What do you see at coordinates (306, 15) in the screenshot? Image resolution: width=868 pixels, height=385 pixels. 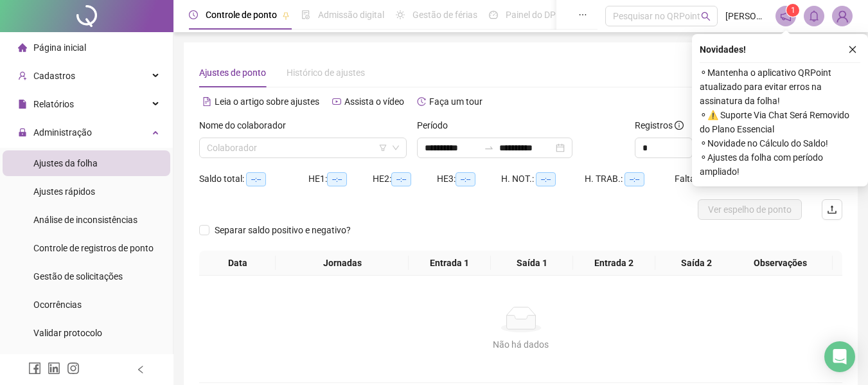 I see `span: file-done` at bounding box center [306, 15].